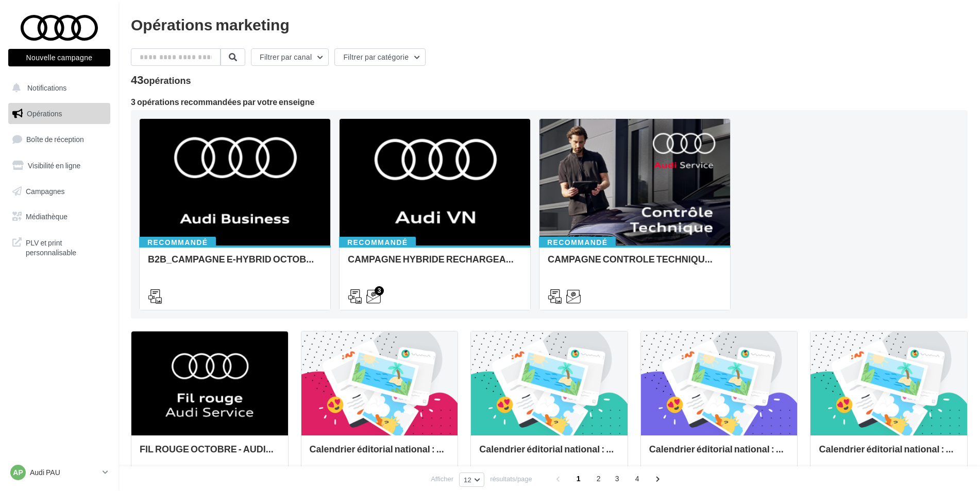 This screenshot has height=491, width=980. Describe the element at coordinates (66, 246) in the screenshot. I see `span: PLV et print personnalisable` at that location.